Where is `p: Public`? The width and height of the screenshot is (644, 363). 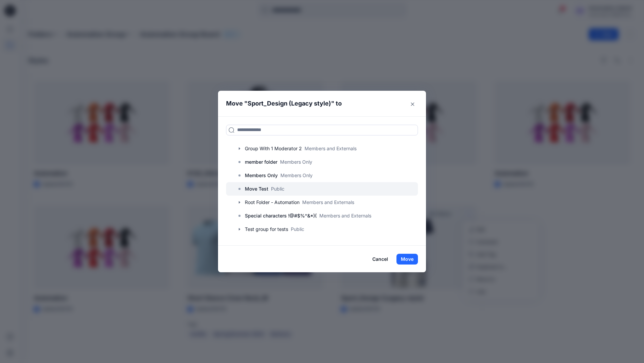 p: Public is located at coordinates (278, 189).